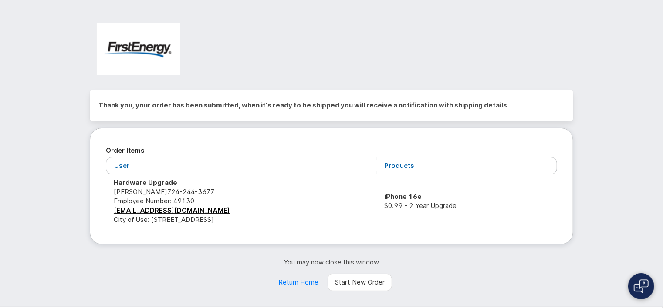 This screenshot has height=308, width=663. Describe the element at coordinates (331, 262) in the screenshot. I see `p: You may now close this window` at that location.